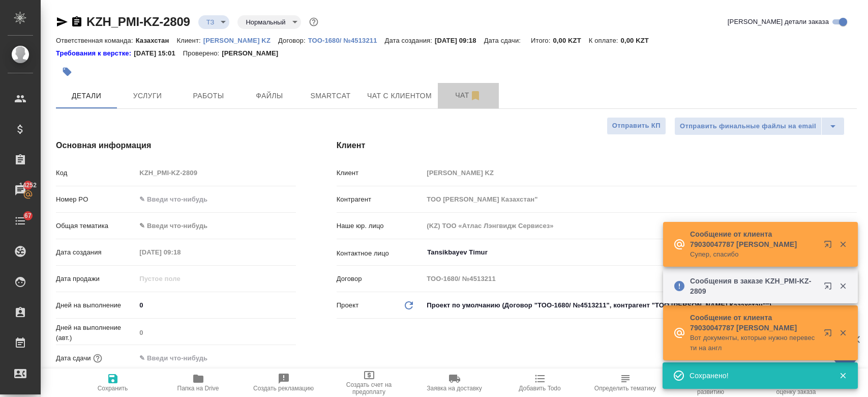  Describe the element at coordinates (21, 220) in the screenshot. I see `a: 67` at that location.